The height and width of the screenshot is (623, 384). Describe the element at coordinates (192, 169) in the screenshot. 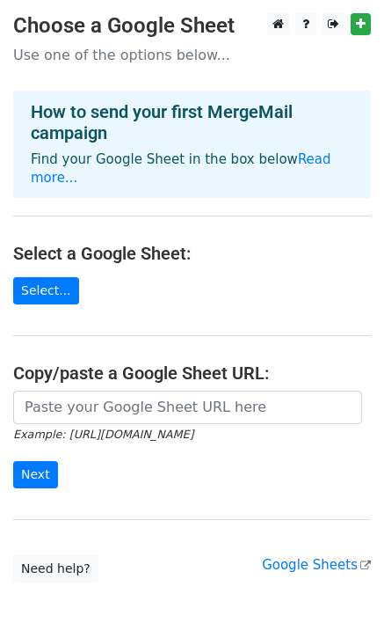

I see `p: Find your Google Sheet in the box below` at that location.